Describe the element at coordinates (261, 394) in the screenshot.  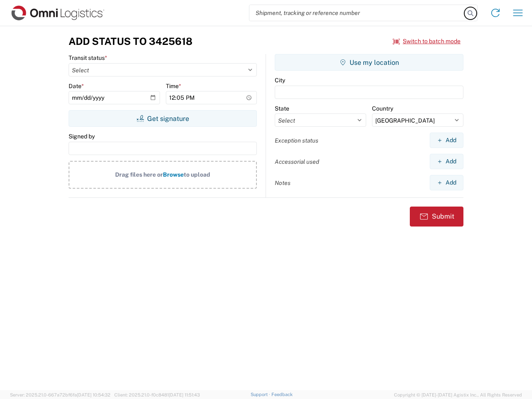
I see `a: Support` at that location.